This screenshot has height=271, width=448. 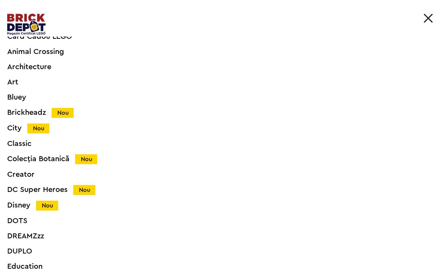 What do you see at coordinates (213, 112) in the screenshot?
I see `a: BrickheadzNou` at bounding box center [213, 112].